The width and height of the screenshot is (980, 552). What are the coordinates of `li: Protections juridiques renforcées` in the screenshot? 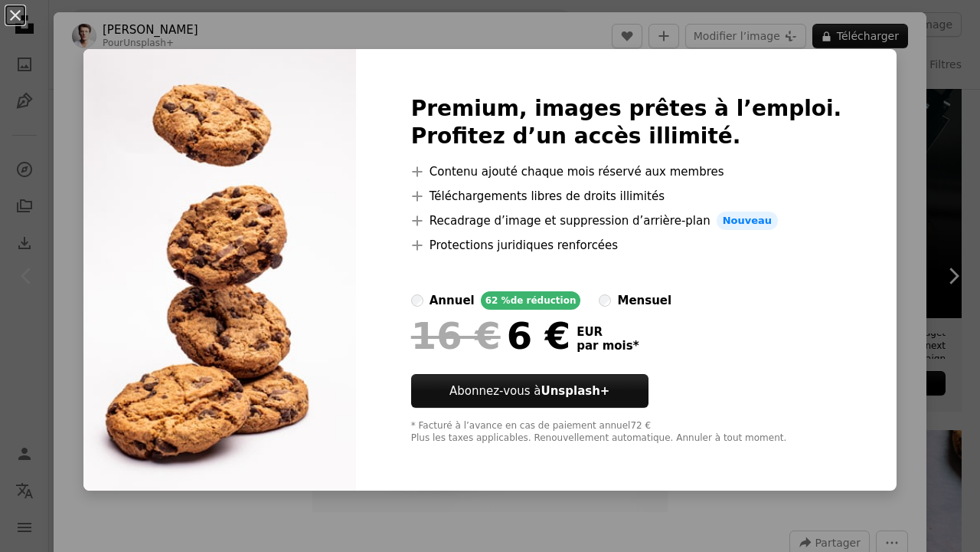 It's located at (627, 245).